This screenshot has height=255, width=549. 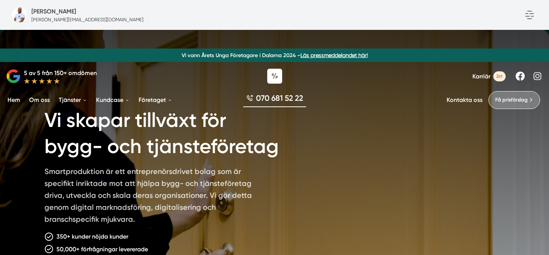 I want to click on span: Karriär, so click(x=481, y=76).